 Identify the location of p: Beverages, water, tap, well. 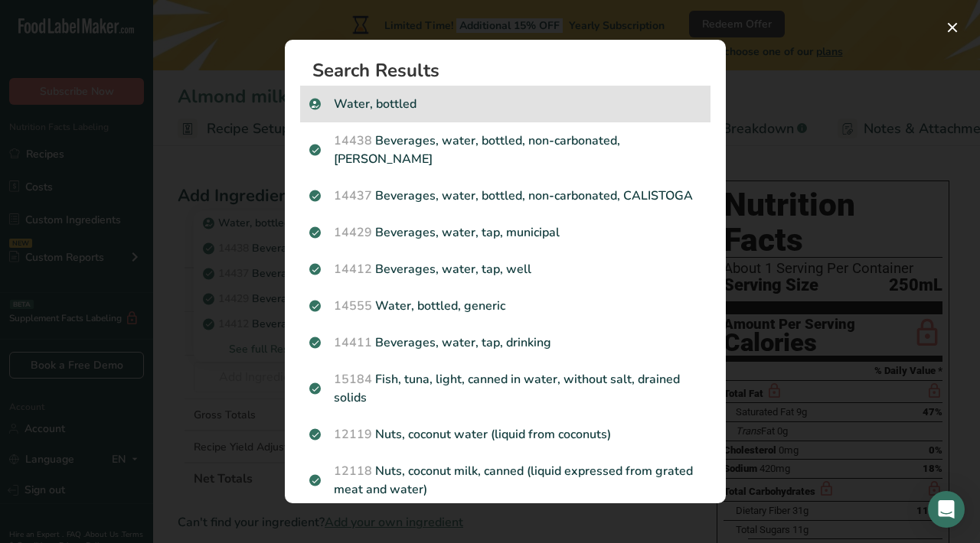
(505, 270).